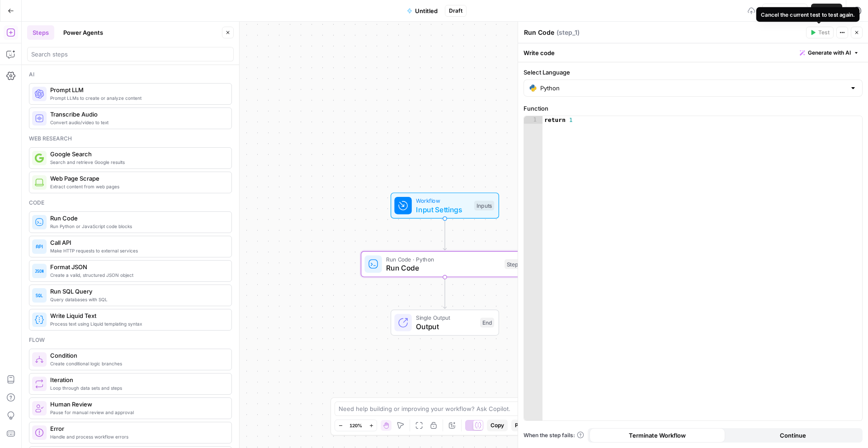  What do you see at coordinates (658, 435) in the screenshot?
I see `span: Terminate Workflow` at bounding box center [658, 435].